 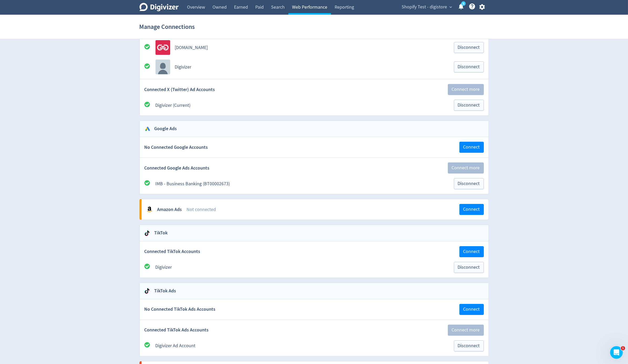 I want to click on button: Shopify Test - digistore, so click(x=427, y=7).